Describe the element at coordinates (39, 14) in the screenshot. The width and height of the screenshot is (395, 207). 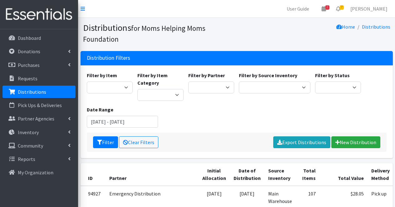
I see `img: HumanEssentials` at that location.